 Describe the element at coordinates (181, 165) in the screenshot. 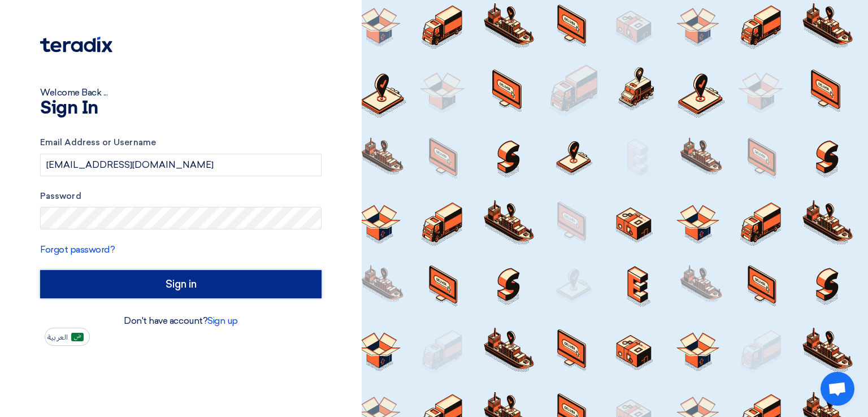

I see `input: Enter your business email or username` at that location.